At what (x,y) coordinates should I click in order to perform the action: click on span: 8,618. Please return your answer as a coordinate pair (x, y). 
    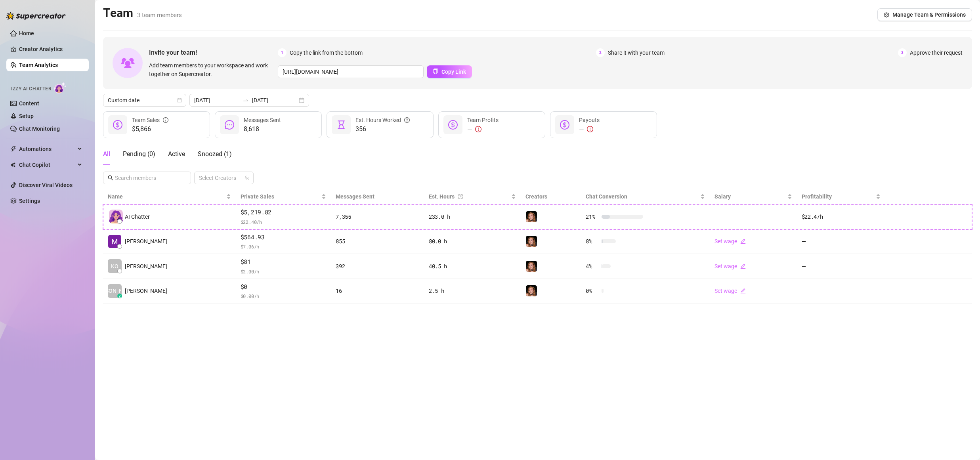
    Looking at the image, I should click on (262, 129).